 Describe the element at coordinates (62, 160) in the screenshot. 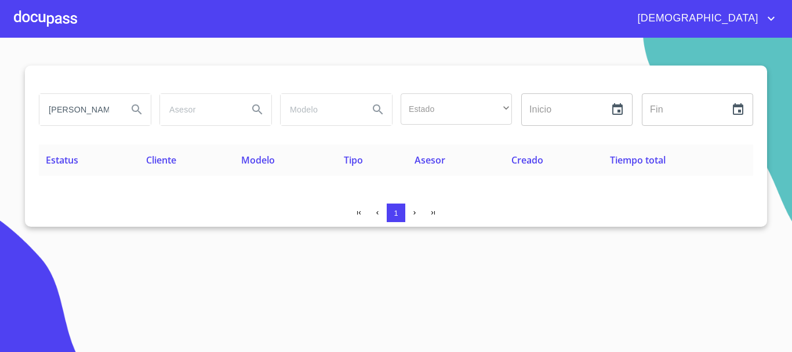

I see `span: Estatus` at that location.